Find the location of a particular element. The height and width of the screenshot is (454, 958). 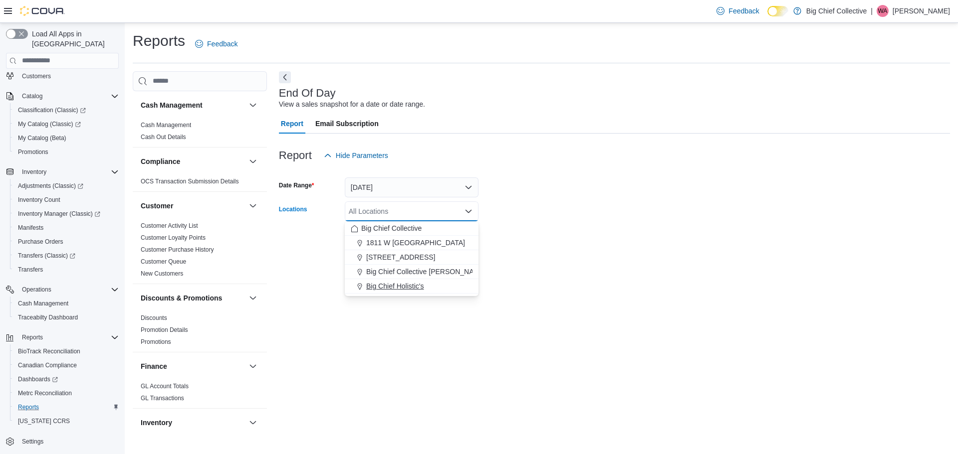

a: Traceabilty Dashboard is located at coordinates (48, 318).